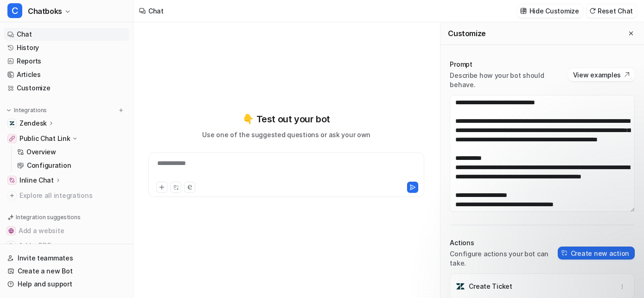  Describe the element at coordinates (12, 123) in the screenshot. I see `img: Zendesk` at that location.